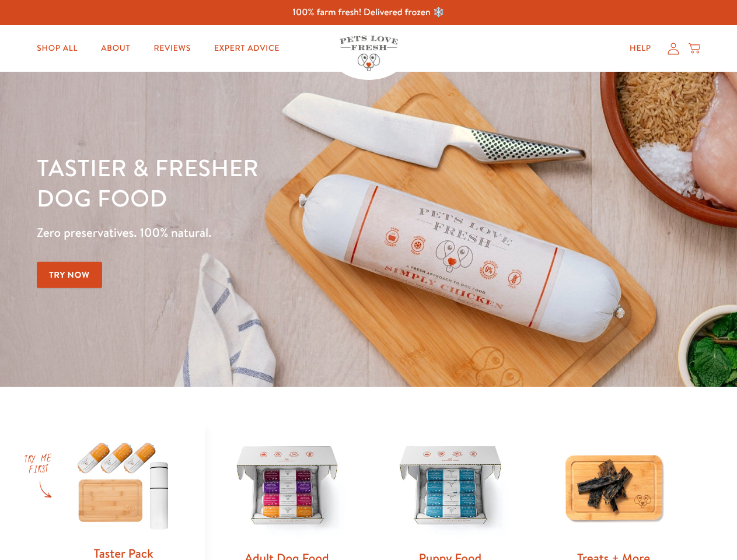 This screenshot has width=737, height=560. What do you see at coordinates (57, 49) in the screenshot?
I see `a: Shop All` at bounding box center [57, 49].